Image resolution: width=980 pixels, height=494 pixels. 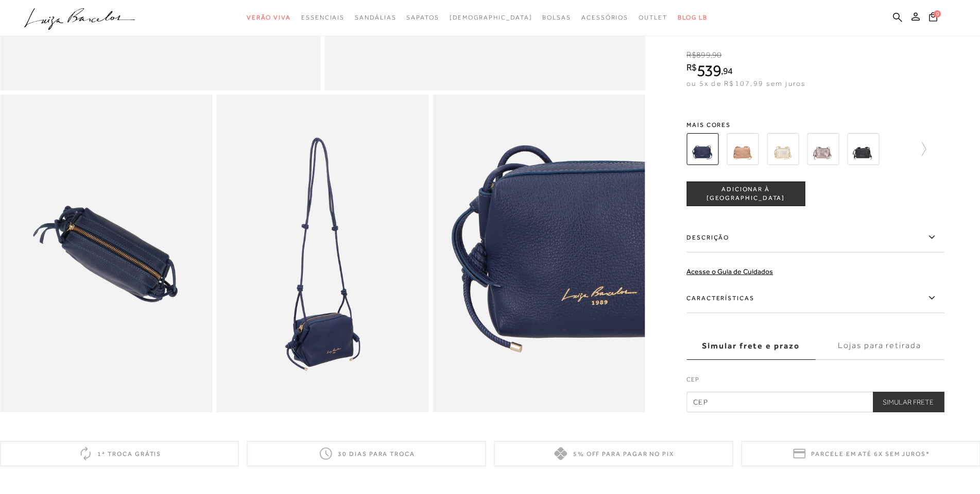 I want to click on img: BOLSA PEQUENA EM COURO METALIZADO TITÂNIO COM DETALHE DE NÓS, so click(x=822, y=150).